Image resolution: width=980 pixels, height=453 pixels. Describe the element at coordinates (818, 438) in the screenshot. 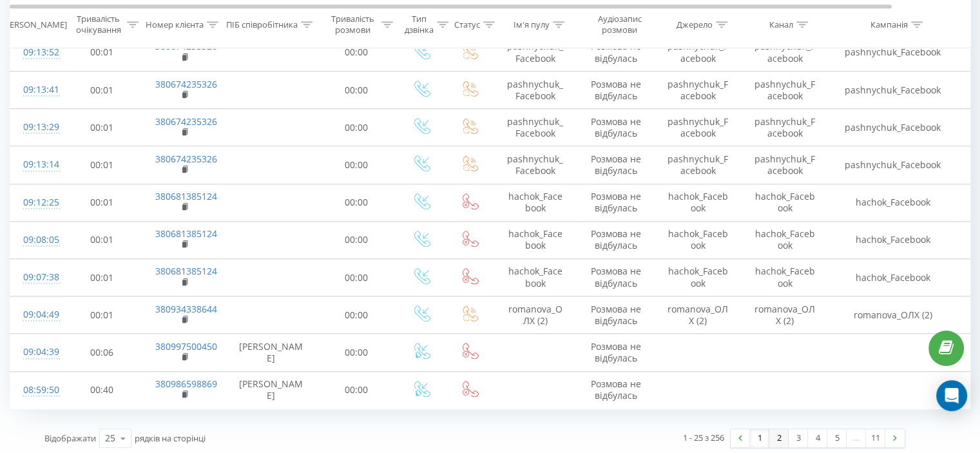

I see `a: 4` at that location.